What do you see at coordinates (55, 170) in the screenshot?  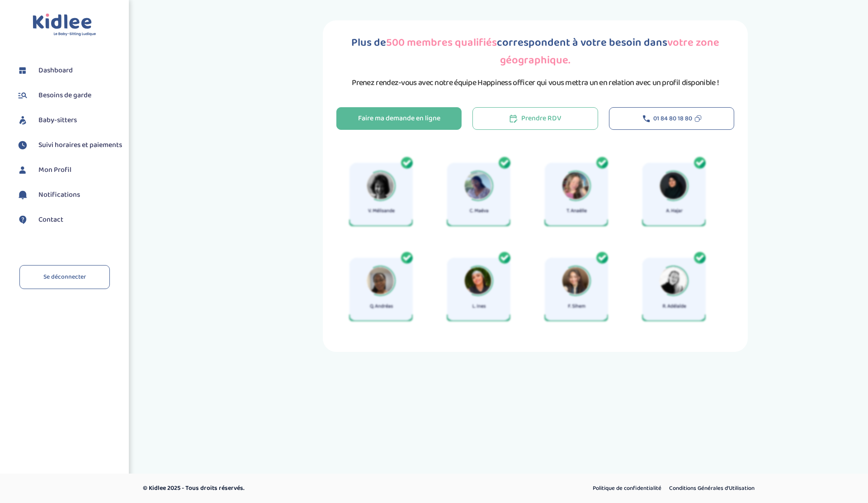 I see `span: Mon Profil` at bounding box center [55, 170].